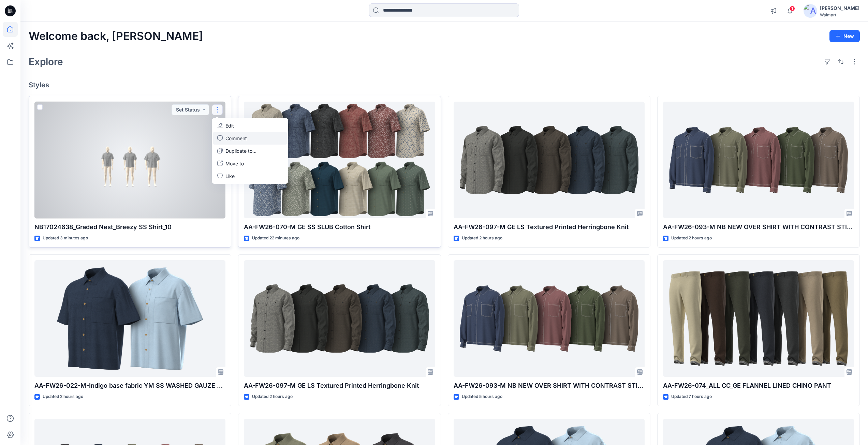  What do you see at coordinates (235, 163) in the screenshot?
I see `p: Move to` at bounding box center [235, 163].